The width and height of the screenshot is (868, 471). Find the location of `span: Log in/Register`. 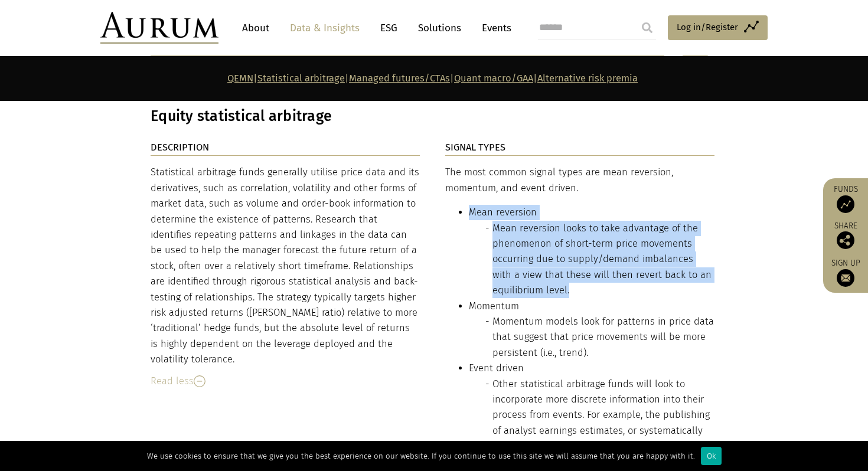

span: Log in/Register is located at coordinates (707, 27).